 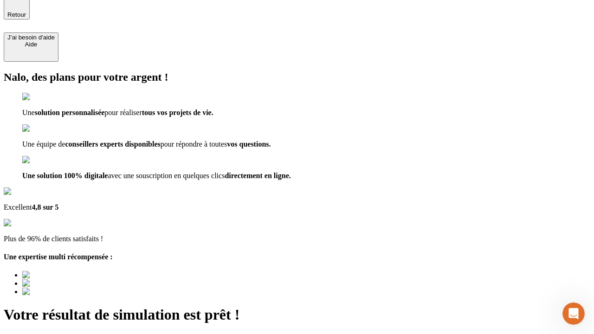 What do you see at coordinates (194, 144) in the screenshot?
I see `span: pour répondre à toutes` at bounding box center [194, 144].